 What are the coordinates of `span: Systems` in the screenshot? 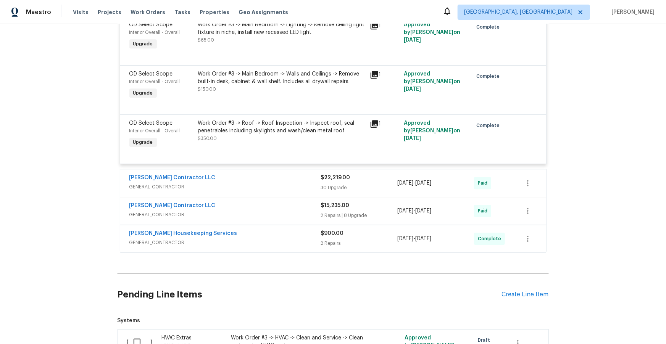 It's located at (333, 321).